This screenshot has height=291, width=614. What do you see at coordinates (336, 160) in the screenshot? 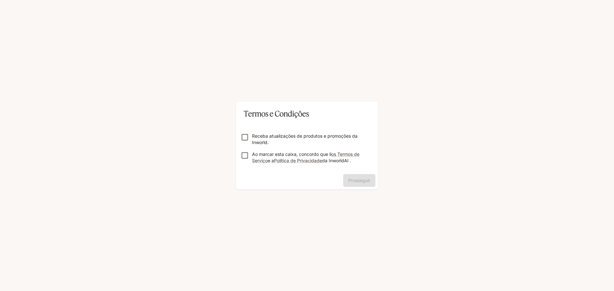
I see `font: da InworldAI .` at bounding box center [336, 160].